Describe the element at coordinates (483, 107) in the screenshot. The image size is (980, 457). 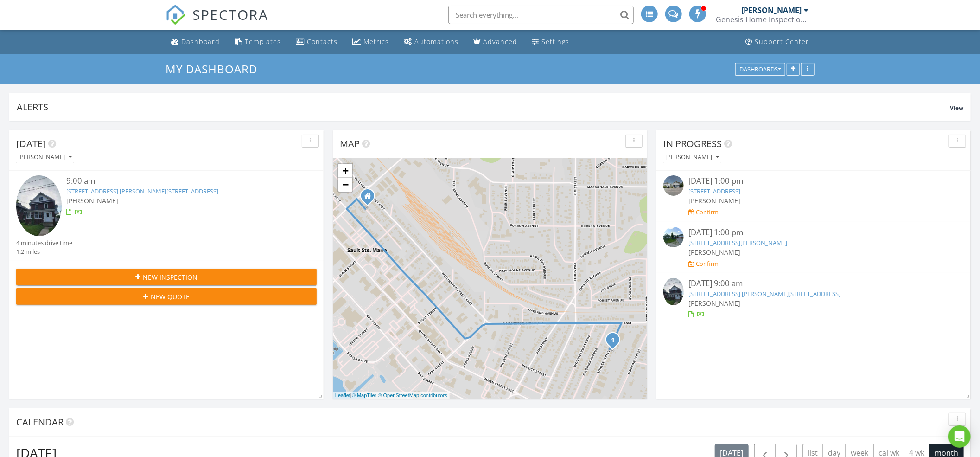
I see `div: Alerts` at that location.